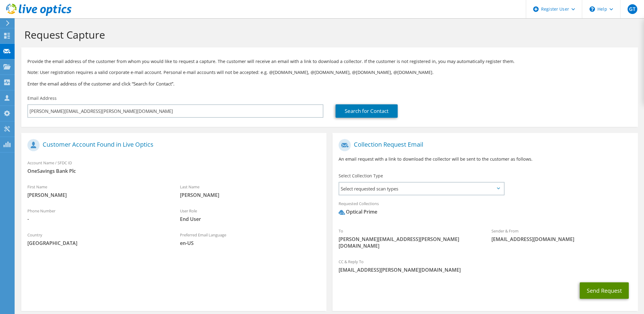 This screenshot has width=644, height=314. I want to click on h1: Request Capture, so click(328, 35).